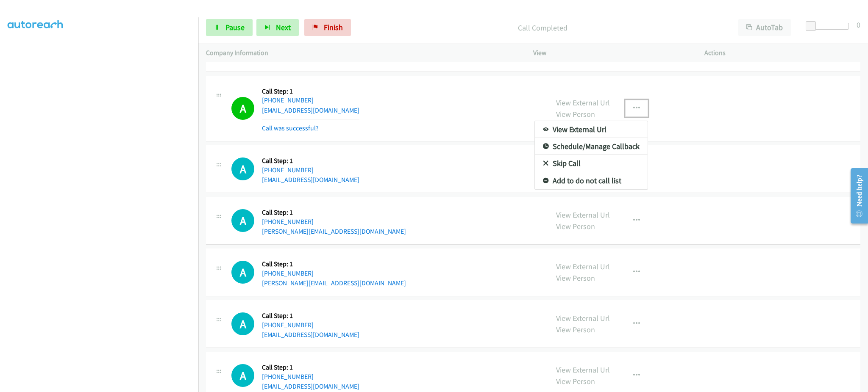  Describe the element at coordinates (15, 28) in the screenshot. I see `div: Need help?` at that location.